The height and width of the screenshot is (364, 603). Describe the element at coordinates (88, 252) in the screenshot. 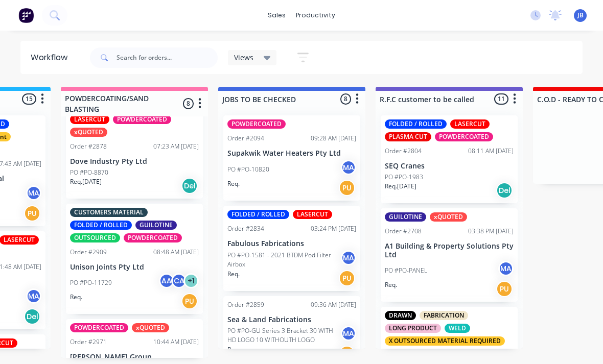

I see `div: Order #2909` at that location.